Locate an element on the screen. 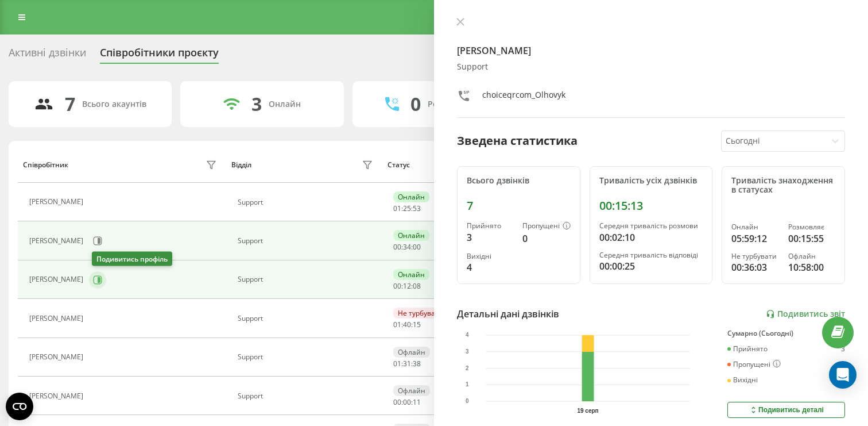 The height and width of the screenshot is (426, 868). div: Open Intercom Messenger is located at coordinates (843, 375).